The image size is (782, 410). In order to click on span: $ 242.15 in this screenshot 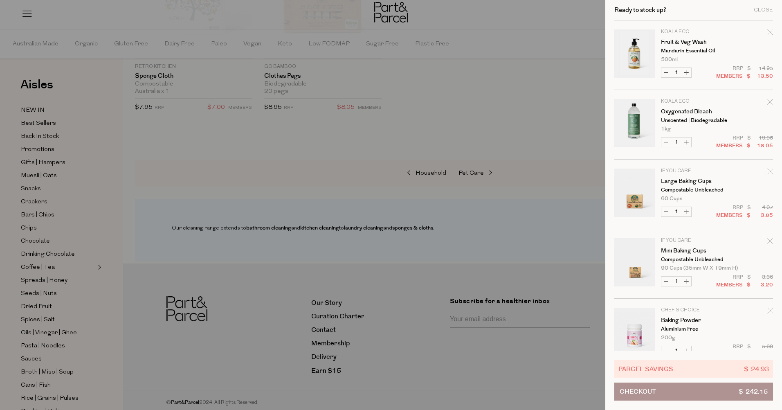, I will do `click(753, 392)`.